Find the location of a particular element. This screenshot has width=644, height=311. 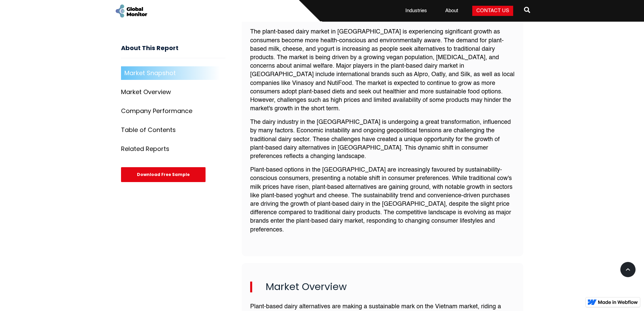

div: Company Performance is located at coordinates (157, 112).